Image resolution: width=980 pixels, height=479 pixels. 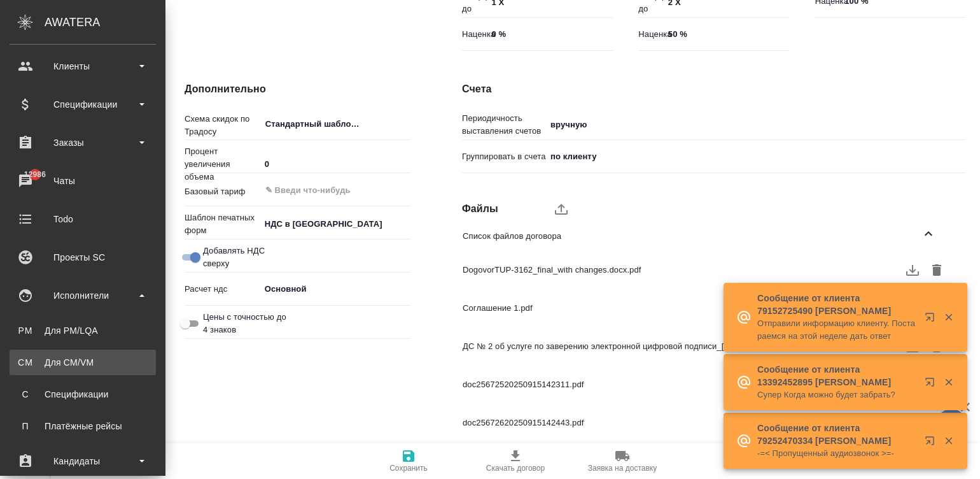 I want to click on p: Процент увеличения объема, so click(x=222, y=165).